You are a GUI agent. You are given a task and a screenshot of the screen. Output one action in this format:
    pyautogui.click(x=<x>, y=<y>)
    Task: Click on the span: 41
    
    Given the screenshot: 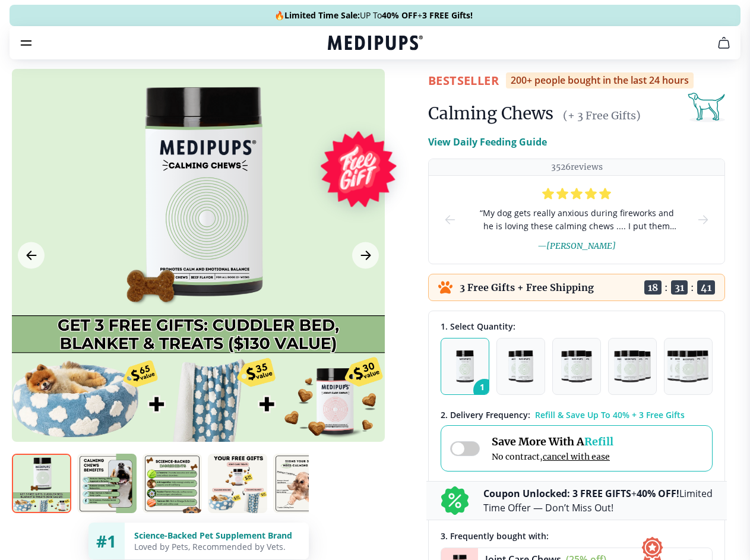 What is the action you would take?
    pyautogui.click(x=706, y=287)
    